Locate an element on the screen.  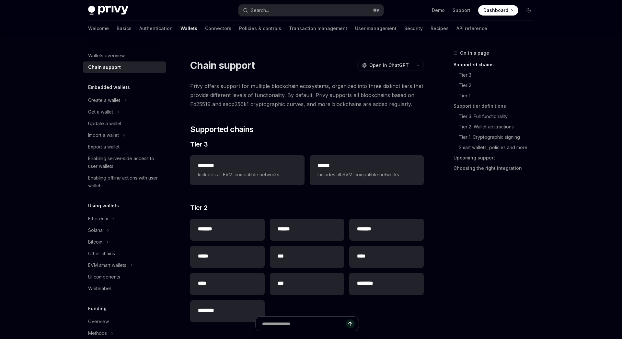
span: Includes all EVM-compatible networks is located at coordinates (247, 175).